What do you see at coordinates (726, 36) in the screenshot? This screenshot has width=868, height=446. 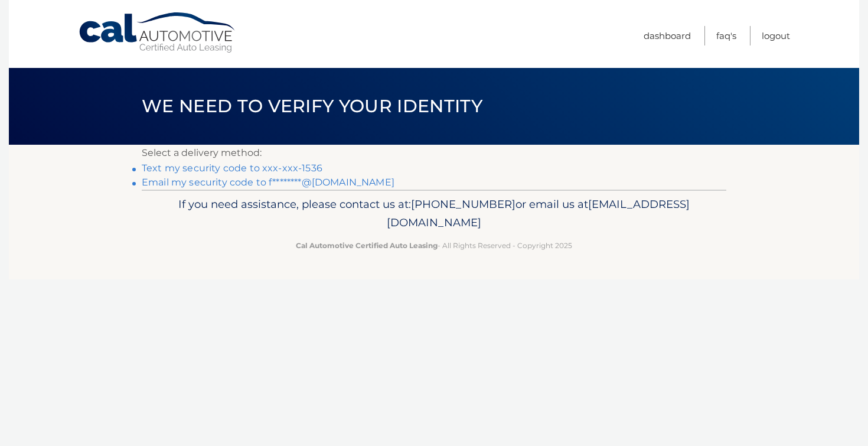 I see `a: FAQ's` at bounding box center [726, 36].